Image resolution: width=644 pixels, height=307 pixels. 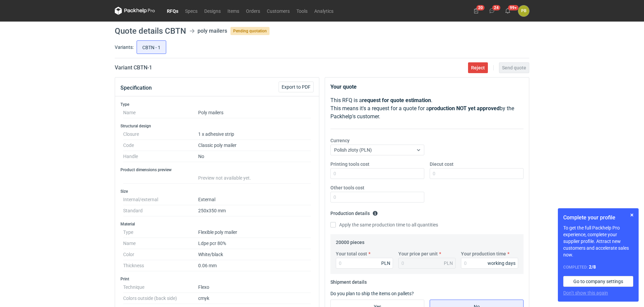 I want to click on a: Tools, so click(x=302, y=11).